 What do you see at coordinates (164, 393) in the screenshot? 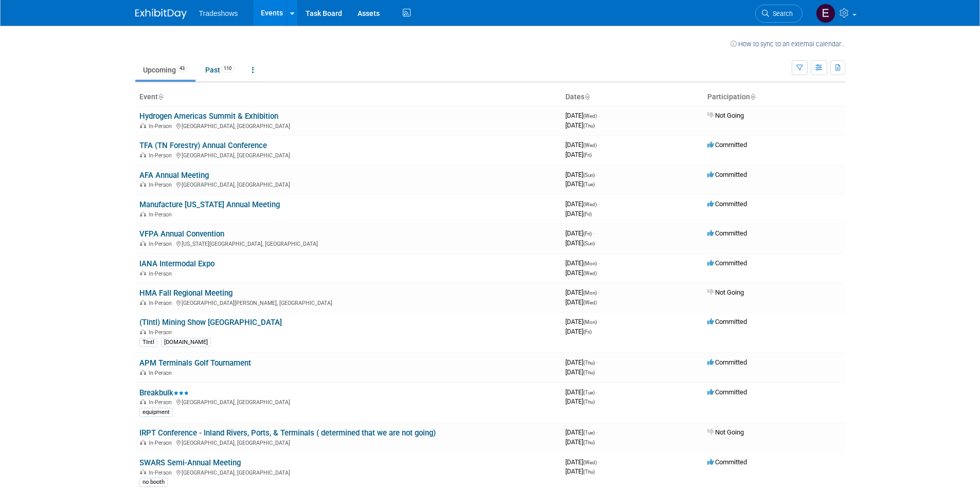
I see `a: Breakbulk` at bounding box center [164, 393].